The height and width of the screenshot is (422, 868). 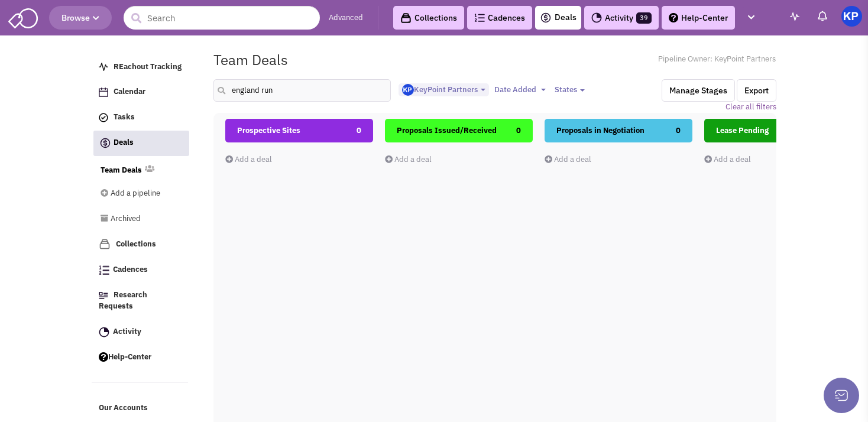 I want to click on span: REachout Tracking, so click(x=148, y=66).